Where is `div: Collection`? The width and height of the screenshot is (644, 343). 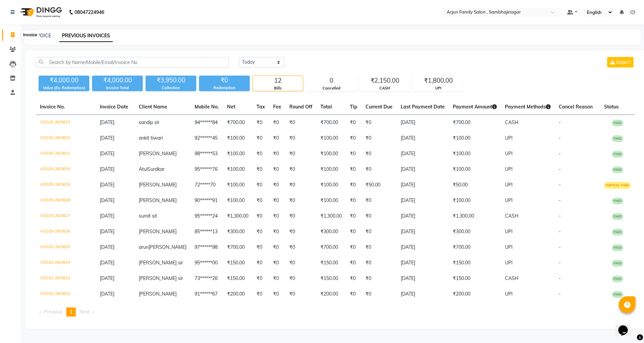
div: Collection is located at coordinates (171, 88).